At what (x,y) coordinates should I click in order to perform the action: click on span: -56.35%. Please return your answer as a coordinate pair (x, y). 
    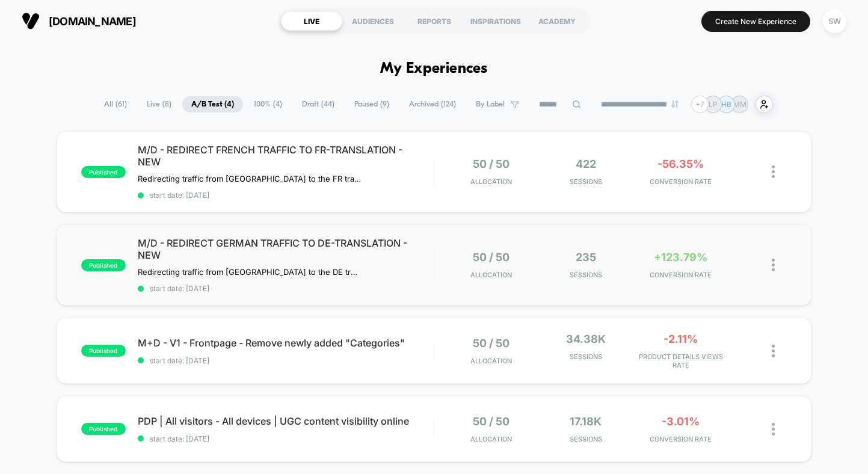
    Looking at the image, I should click on (680, 163).